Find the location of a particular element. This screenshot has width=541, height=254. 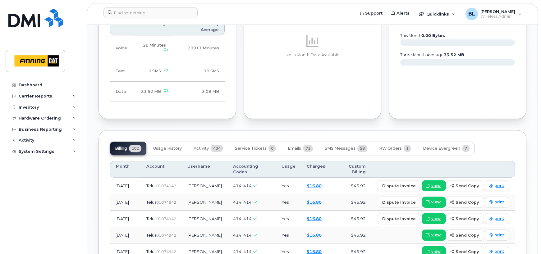

div: Quicklinks is located at coordinates (437, 14).